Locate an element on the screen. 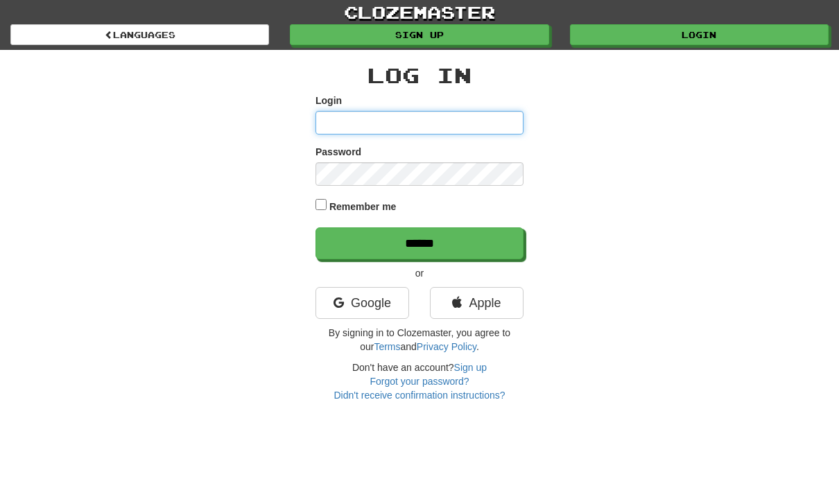 The width and height of the screenshot is (839, 504). div: Don't have an account? is located at coordinates (420, 382).